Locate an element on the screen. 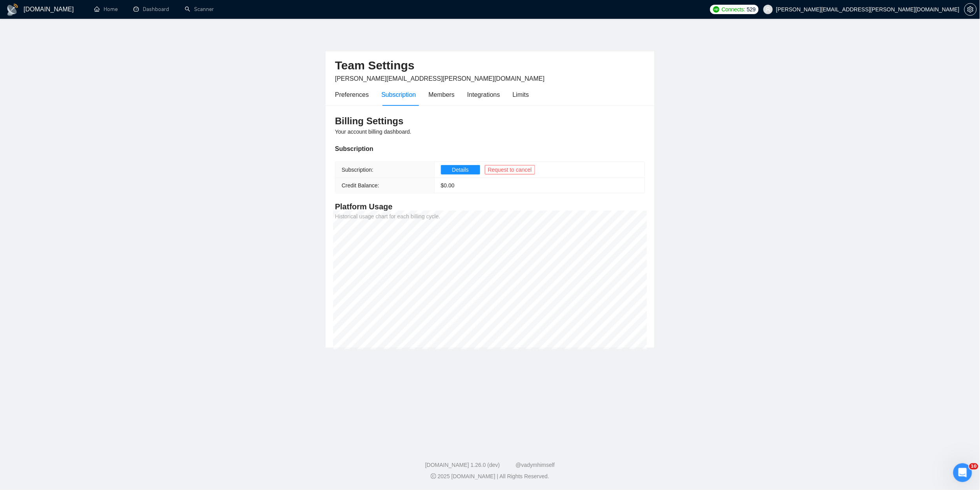 The width and height of the screenshot is (980, 490). a: setting is located at coordinates (970, 9).